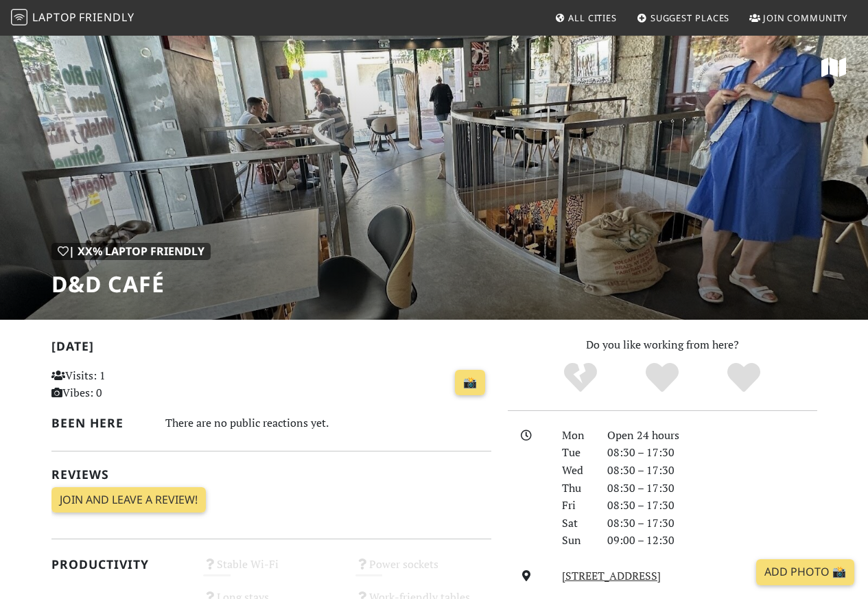 Image resolution: width=868 pixels, height=599 pixels. I want to click on div: Stable Wi-Fi, so click(271, 571).